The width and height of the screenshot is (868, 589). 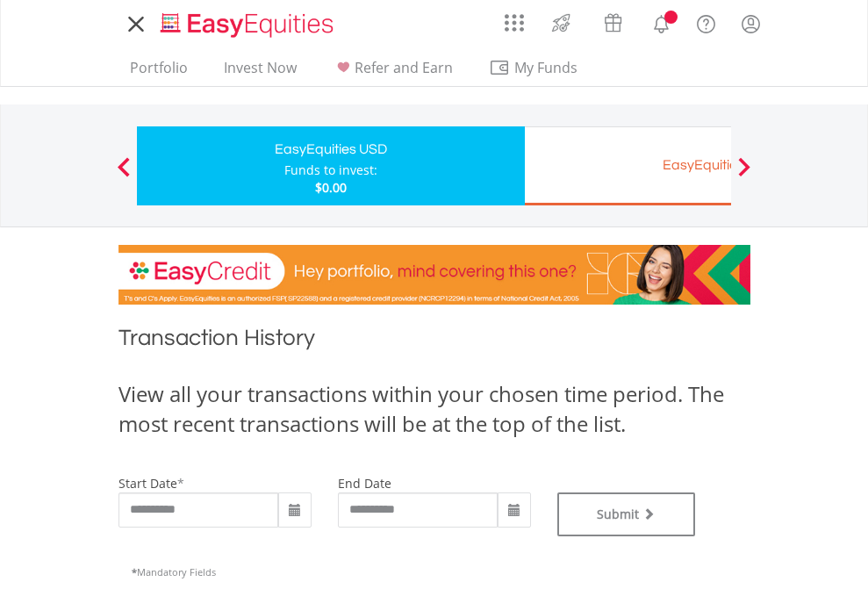 I want to click on label: end date, so click(x=364, y=483).